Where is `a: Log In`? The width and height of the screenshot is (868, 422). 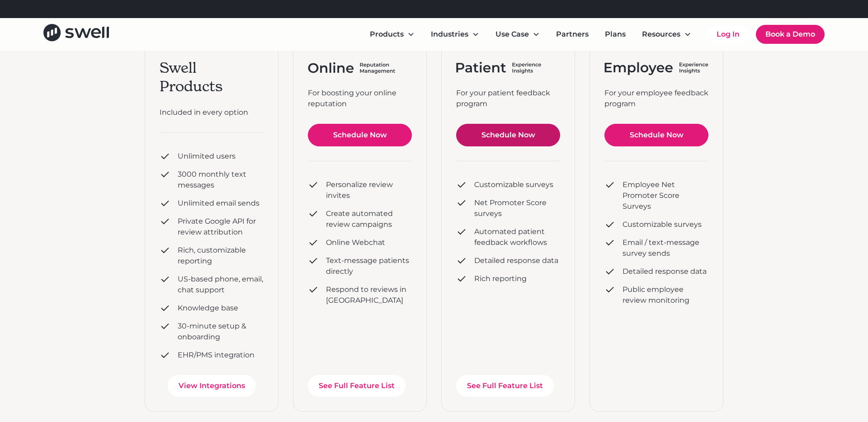
a: Log In is located at coordinates (727, 34).